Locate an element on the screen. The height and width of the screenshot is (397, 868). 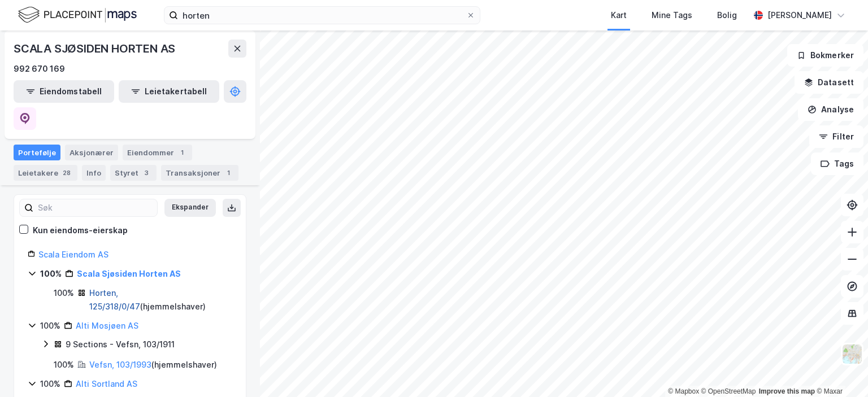
div: SCALA SJØSIDEN HORTEN AS is located at coordinates (95, 49).